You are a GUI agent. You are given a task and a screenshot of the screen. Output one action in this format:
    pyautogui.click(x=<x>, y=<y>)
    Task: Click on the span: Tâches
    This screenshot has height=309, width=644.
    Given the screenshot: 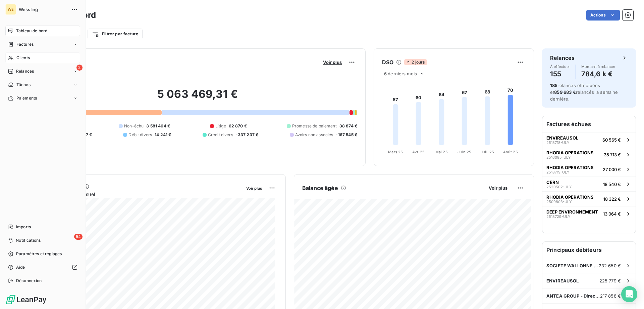 What is the action you would take?
    pyautogui.click(x=24, y=85)
    